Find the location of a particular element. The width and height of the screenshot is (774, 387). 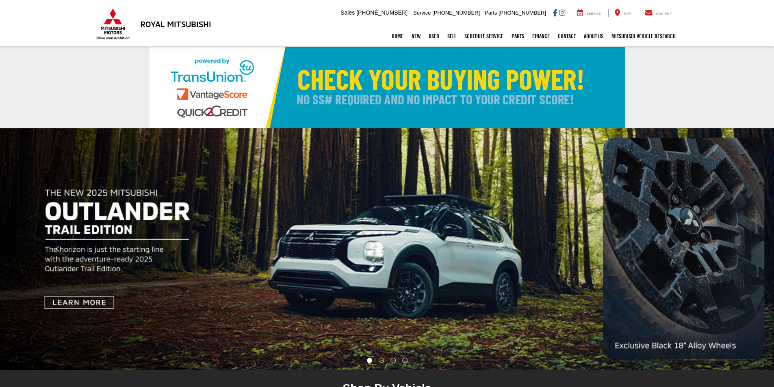

a: Service is located at coordinates (589, 13).